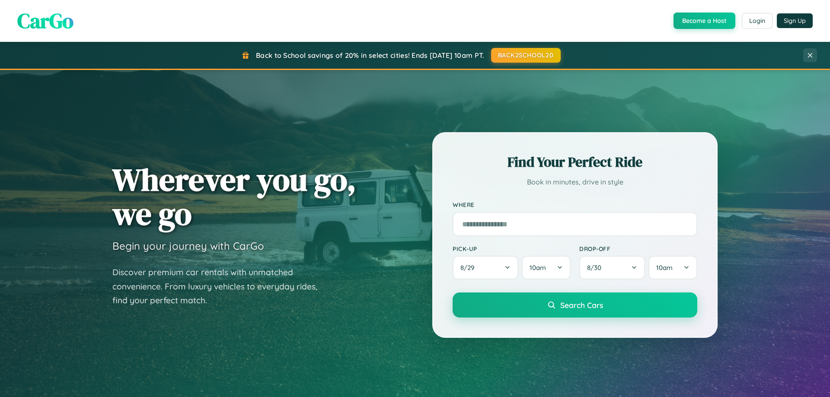 This screenshot has height=397, width=830. Describe the element at coordinates (470, 268) in the screenshot. I see `span: 8 / 29` at that location.